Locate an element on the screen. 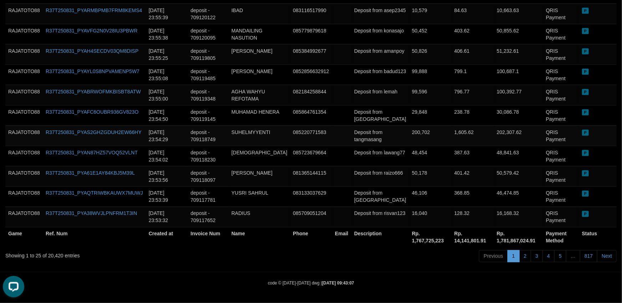 The image size is (622, 303). a: R37T250831_PYARMBPMB7FRM8KEMS4 is located at coordinates (94, 10).